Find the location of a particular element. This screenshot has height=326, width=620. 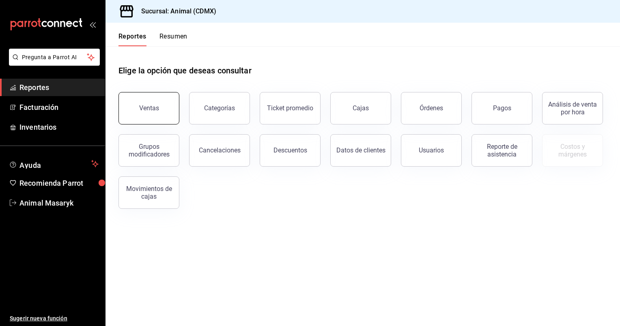

h3: Sucursal: Animal (CDMX) is located at coordinates (175, 11).